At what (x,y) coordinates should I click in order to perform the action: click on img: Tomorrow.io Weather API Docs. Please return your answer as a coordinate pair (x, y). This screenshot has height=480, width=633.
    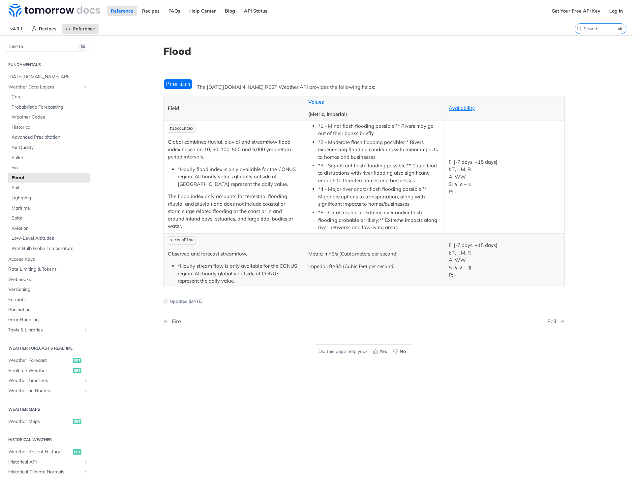
    Looking at the image, I should click on (54, 10).